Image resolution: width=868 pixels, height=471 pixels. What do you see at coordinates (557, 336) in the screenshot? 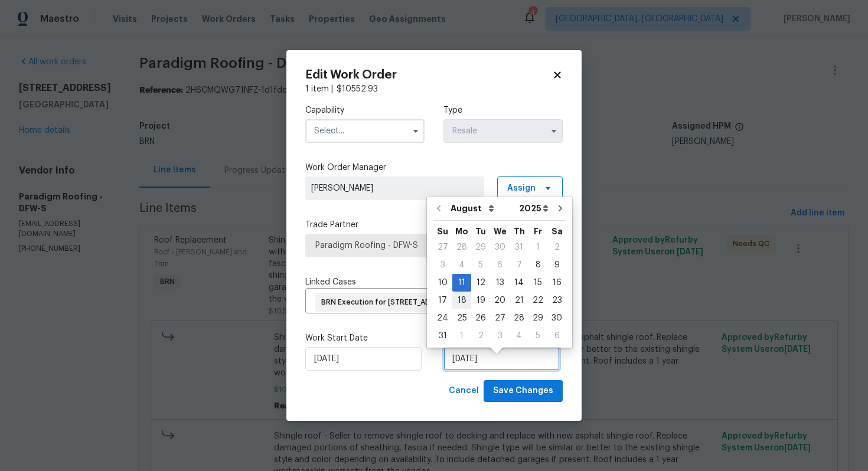
I see `div: Sat Sep 06 2025` at bounding box center [557, 336].